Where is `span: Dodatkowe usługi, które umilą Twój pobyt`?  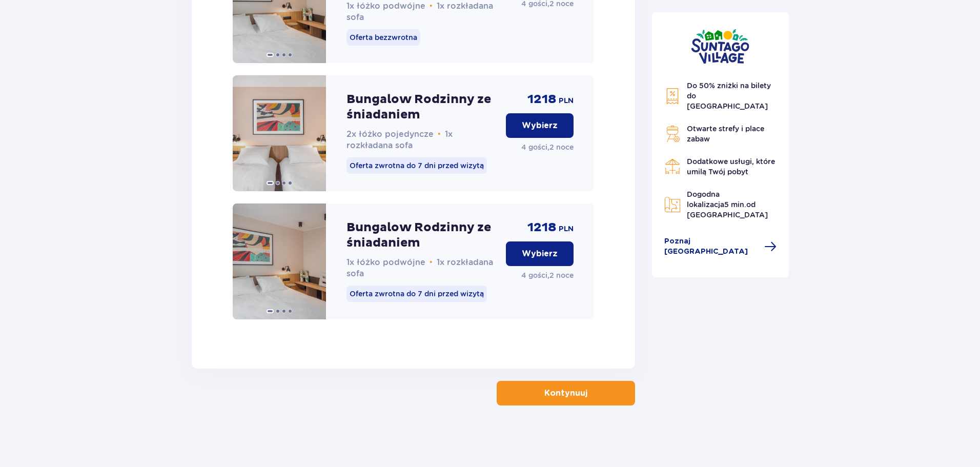
span: Dodatkowe usługi, które umilą Twój pobyt is located at coordinates (731, 167).